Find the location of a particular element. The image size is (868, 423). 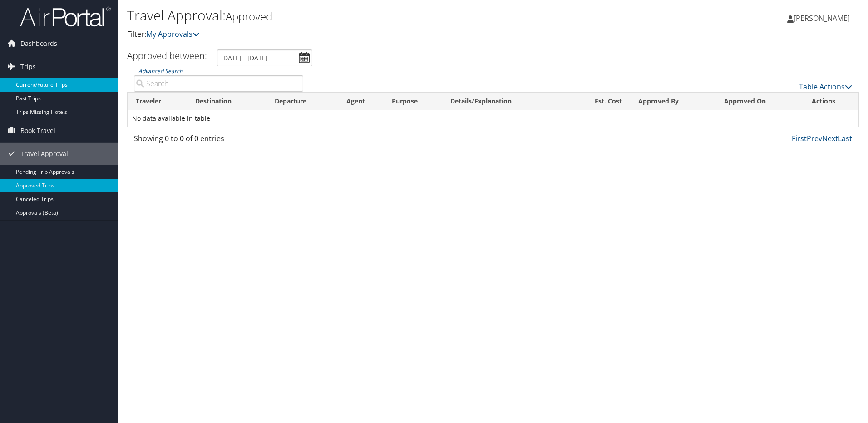

td: No data available in table is located at coordinates (493, 118).